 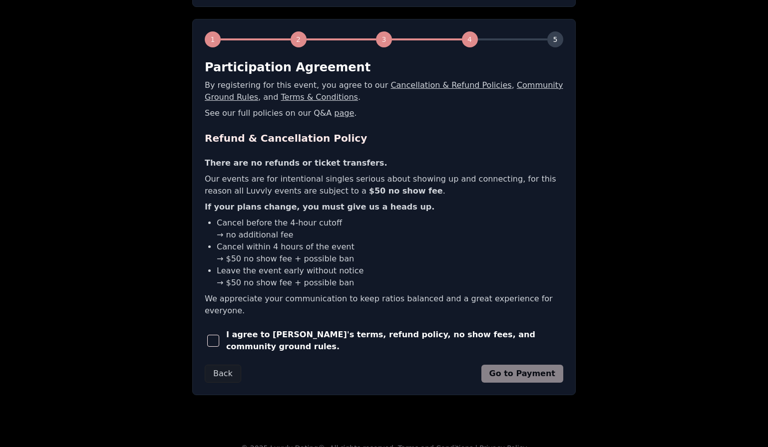 I want to click on p: There are no refunds or ticket transfers., so click(x=384, y=163).